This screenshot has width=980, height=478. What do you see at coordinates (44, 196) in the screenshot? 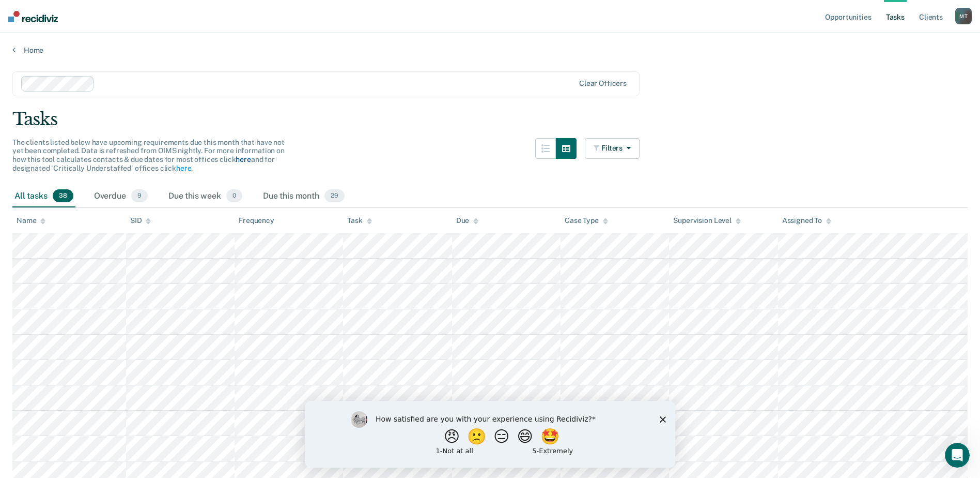
I see `div: All tasks38` at bounding box center [44, 196].